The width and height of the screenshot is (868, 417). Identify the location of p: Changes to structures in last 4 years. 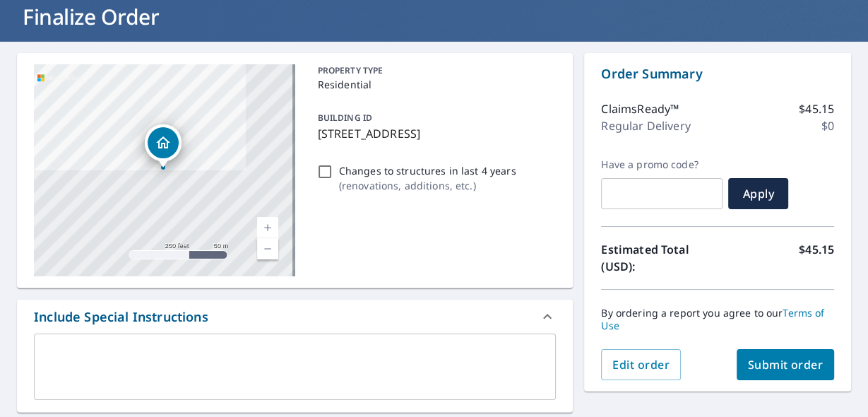
(427, 170).